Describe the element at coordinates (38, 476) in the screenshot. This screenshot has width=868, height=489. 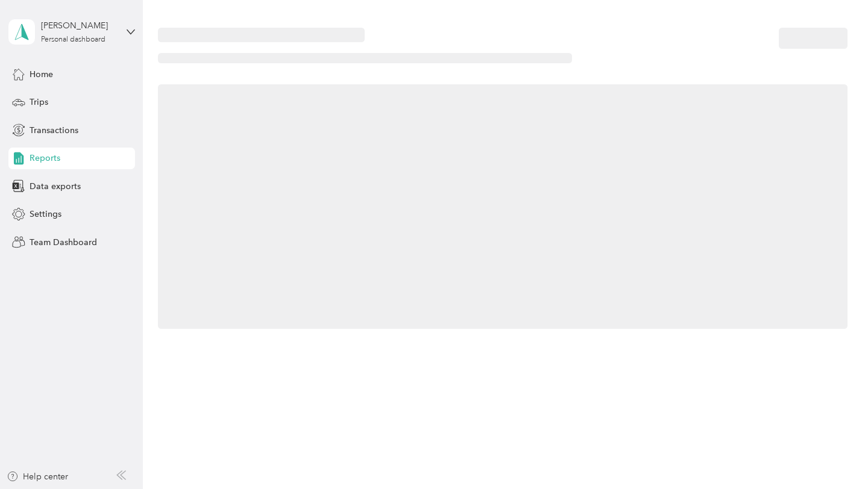
I see `button: Help center` at that location.